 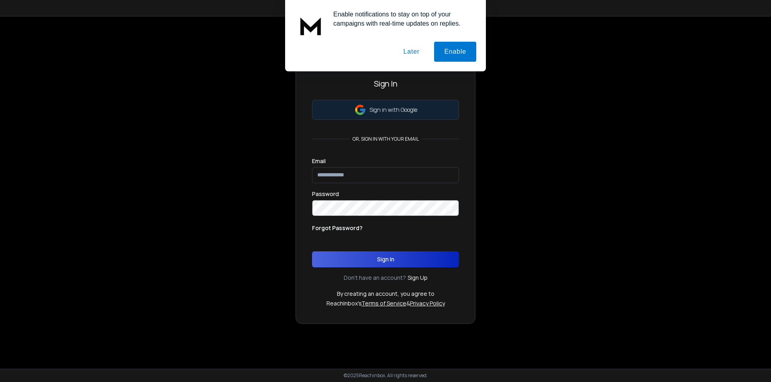 I want to click on p: ReachInbox's &, so click(x=385, y=304).